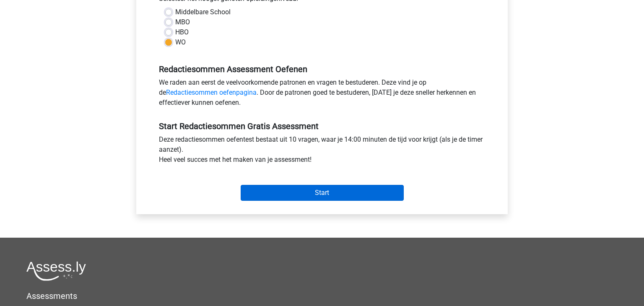 The height and width of the screenshot is (306, 644). What do you see at coordinates (322, 151) in the screenshot?
I see `div: Deze redactiesommen oefentest bestaat uit 10 vragen, waar je 14:00 minuten de tijd voor krijgt (a...` at bounding box center [322, 151].